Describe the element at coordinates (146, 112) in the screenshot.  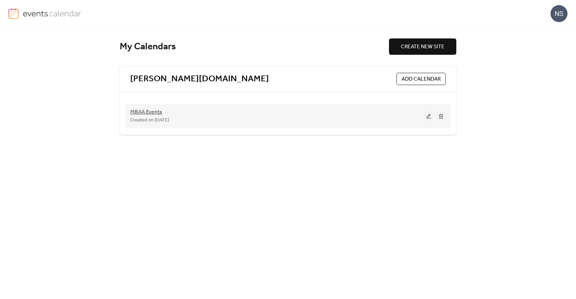
I see `a: MBAA Events` at that location.